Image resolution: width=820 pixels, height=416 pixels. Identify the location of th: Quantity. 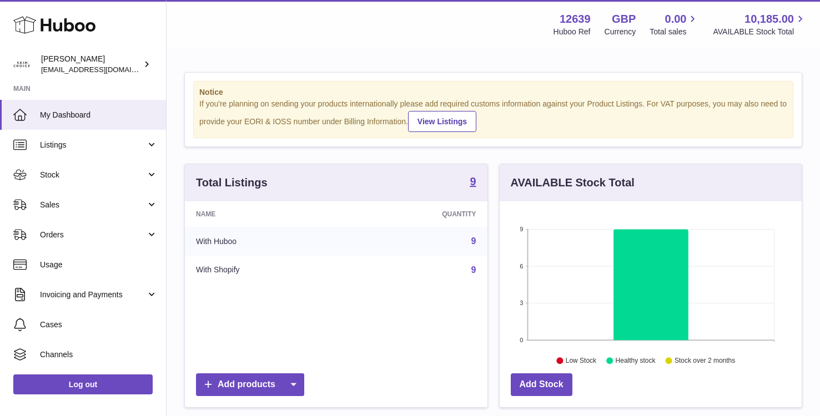
(417, 214).